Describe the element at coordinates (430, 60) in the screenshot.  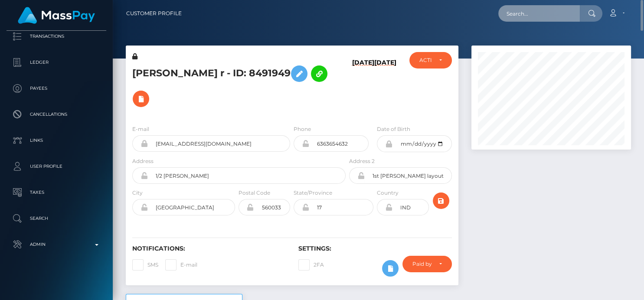
I see `button: ACTIVE` at that location.